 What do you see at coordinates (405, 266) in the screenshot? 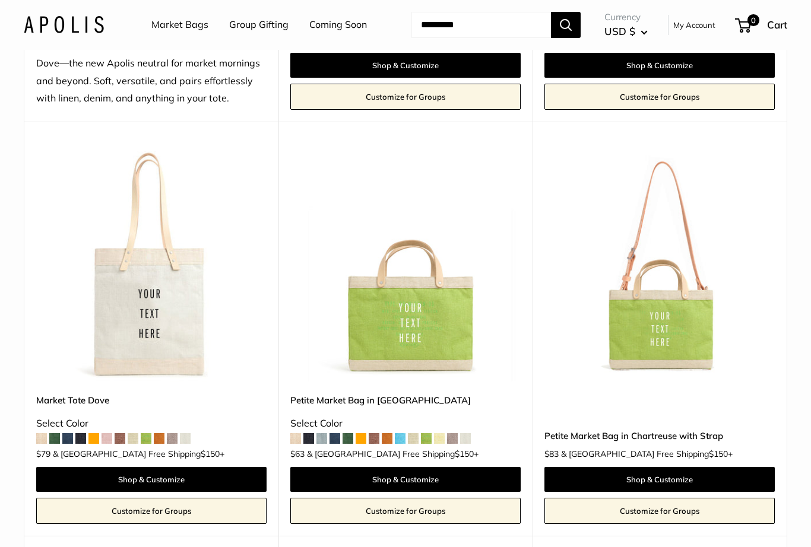
I see `img: Petite Market Bag in Chartreuse` at bounding box center [405, 266].